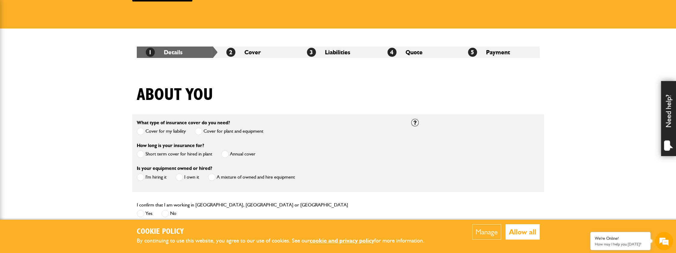 This screenshot has width=676, height=253. Describe the element at coordinates (311, 52) in the screenshot. I see `span: 3` at that location.